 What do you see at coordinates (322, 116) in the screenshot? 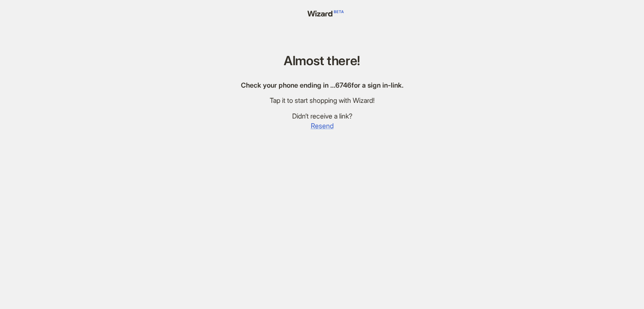
I see `div: Didn’t receive a link?` at bounding box center [322, 116].